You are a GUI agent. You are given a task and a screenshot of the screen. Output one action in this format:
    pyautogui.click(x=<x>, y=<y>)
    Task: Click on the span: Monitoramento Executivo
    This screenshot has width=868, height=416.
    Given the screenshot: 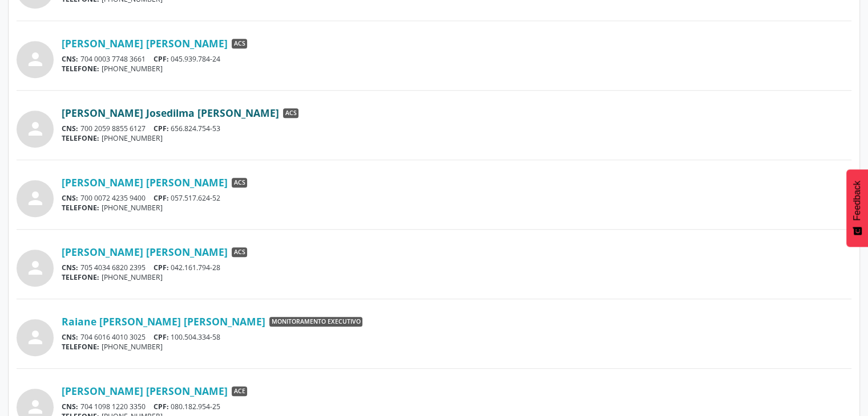 What is the action you would take?
    pyautogui.click(x=316, y=322)
    